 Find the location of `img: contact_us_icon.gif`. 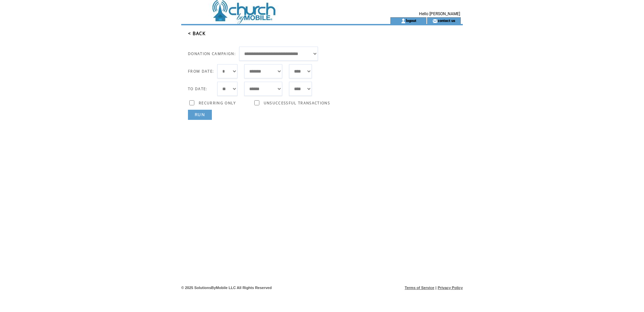

img: contact_us_icon.gif is located at coordinates (434, 21).